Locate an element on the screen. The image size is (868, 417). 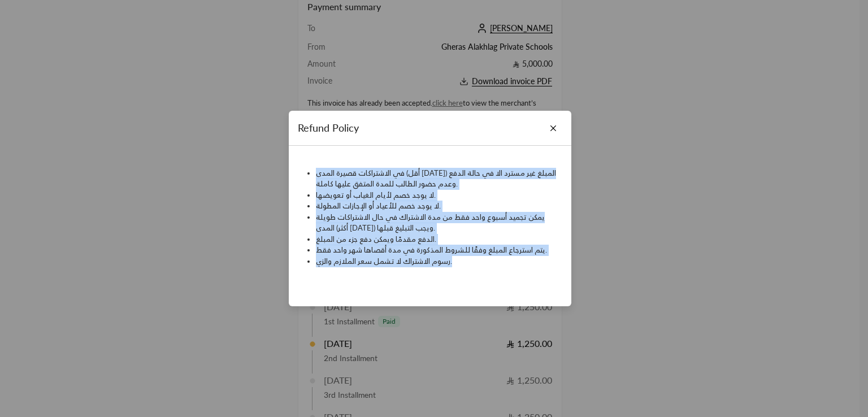
h4: Refund Policy is located at coordinates (328, 128).